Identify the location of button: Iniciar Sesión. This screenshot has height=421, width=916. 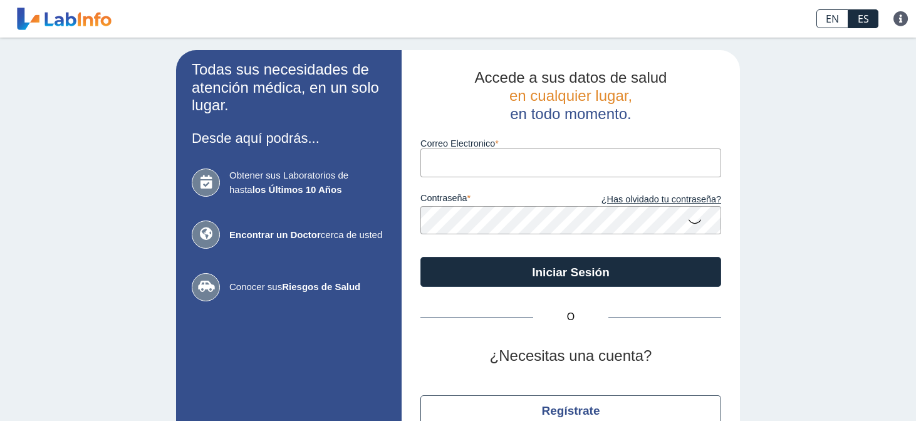
(570, 272).